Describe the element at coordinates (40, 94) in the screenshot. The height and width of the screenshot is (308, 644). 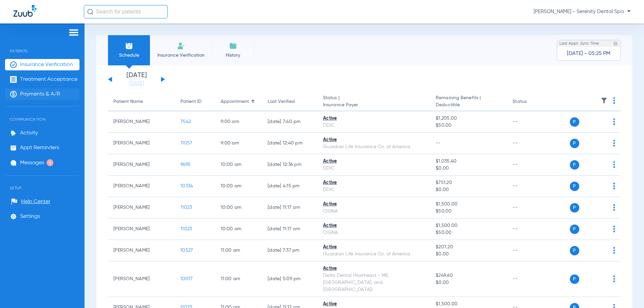
I see `span: Payments & A/R` at that location.